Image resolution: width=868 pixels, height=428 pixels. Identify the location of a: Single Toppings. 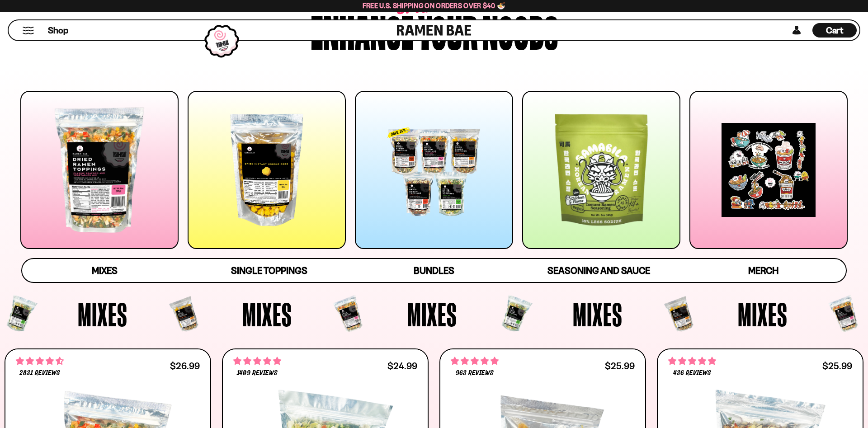
(269, 271).